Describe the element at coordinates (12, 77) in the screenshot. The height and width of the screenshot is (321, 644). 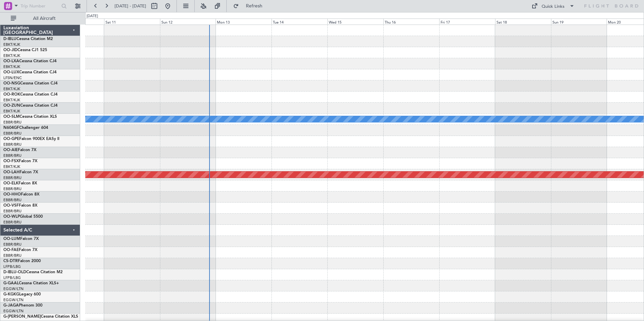
I see `a: LFSN/ENC` at that location.